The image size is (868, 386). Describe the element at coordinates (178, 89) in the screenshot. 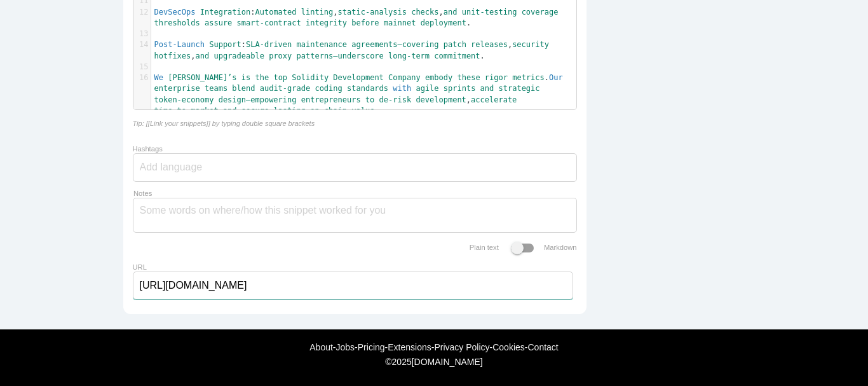

I see `span: enterprise` at that location.